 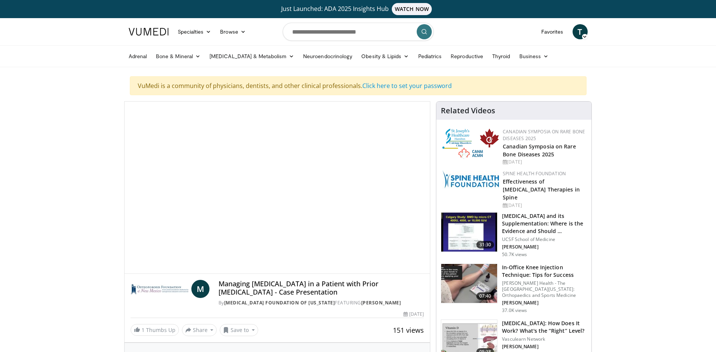 I want to click on p: 50.7K views, so click(x=514, y=254).